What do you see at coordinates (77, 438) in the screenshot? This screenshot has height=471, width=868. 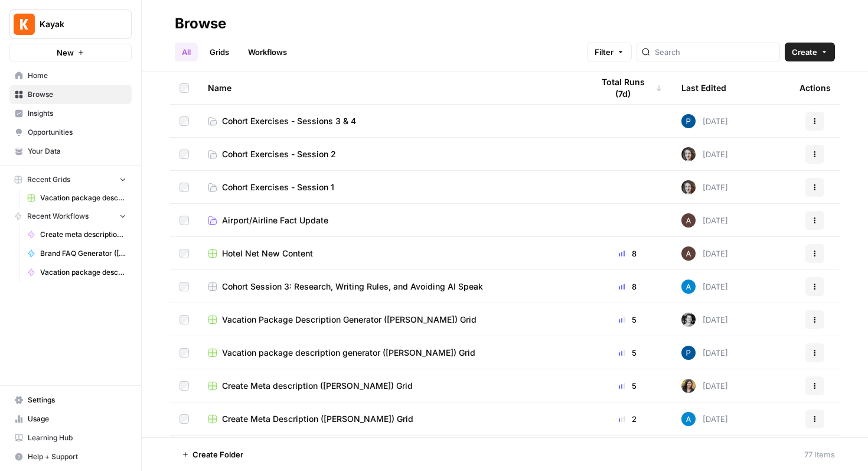 I see `span: Learning Hub` at bounding box center [77, 438].